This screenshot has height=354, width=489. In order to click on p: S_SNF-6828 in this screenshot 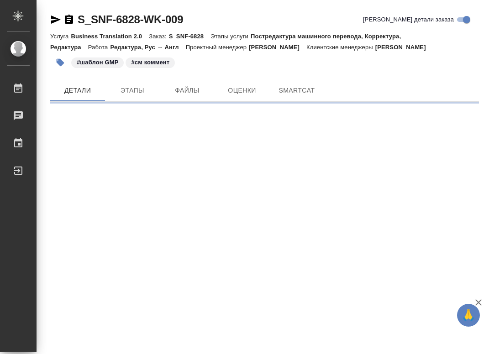, I will do `click(190, 36)`.